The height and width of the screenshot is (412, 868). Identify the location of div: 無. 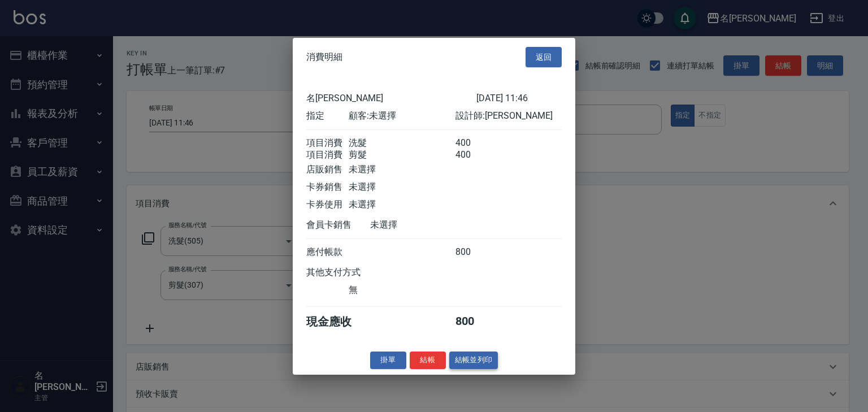
(402, 290).